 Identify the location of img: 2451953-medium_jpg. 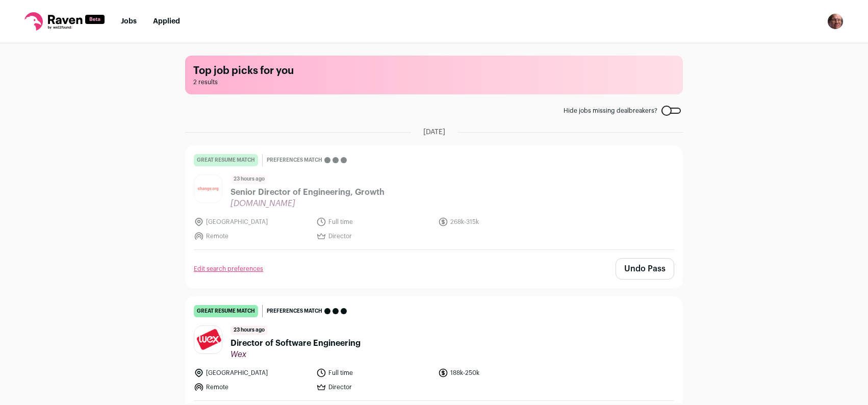
(836, 21).